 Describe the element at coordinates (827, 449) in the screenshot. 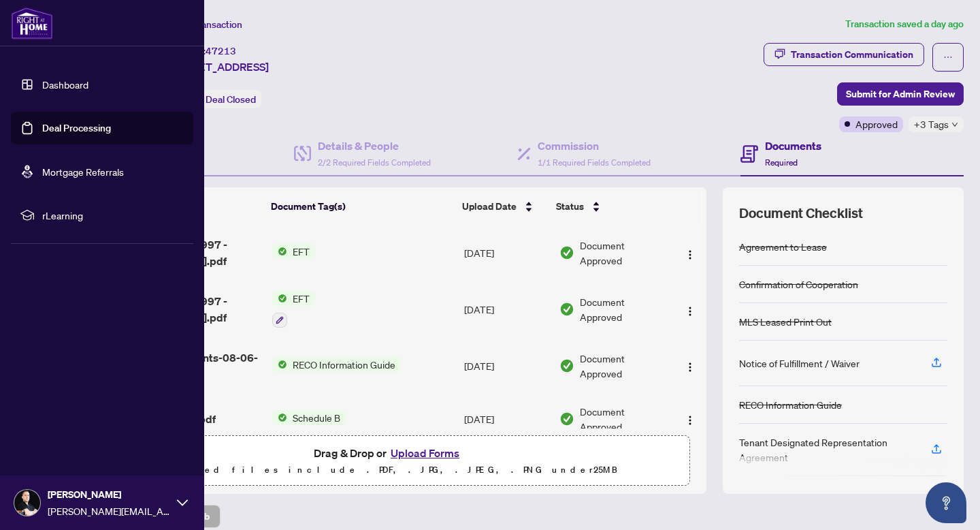

I see `div: Tenant Designated Representation Agreement` at that location.